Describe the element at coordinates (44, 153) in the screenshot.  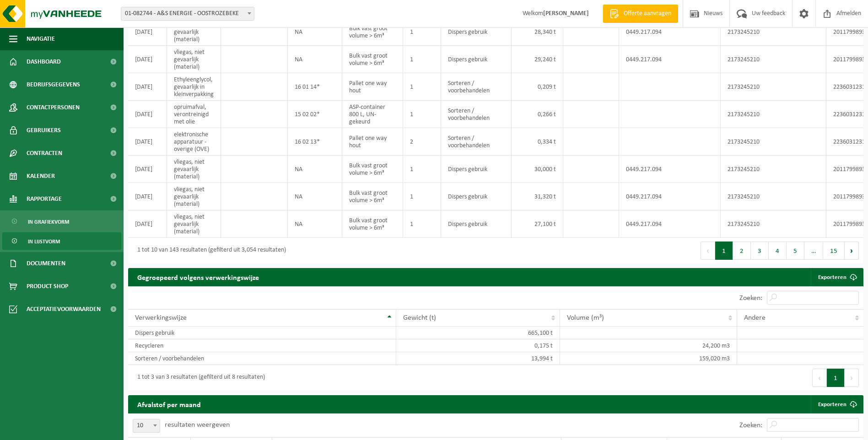
I see `span: Contracten` at that location.